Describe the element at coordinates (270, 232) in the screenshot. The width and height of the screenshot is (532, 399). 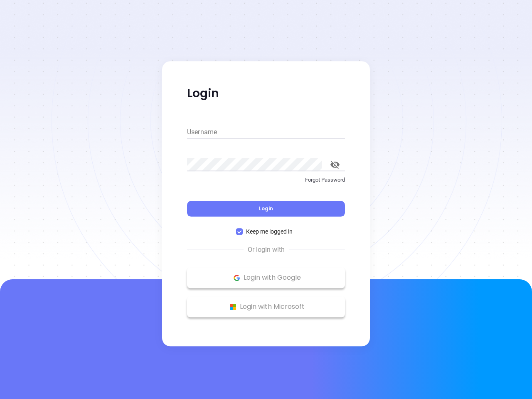
I see `span: Keep me logged in` at that location.